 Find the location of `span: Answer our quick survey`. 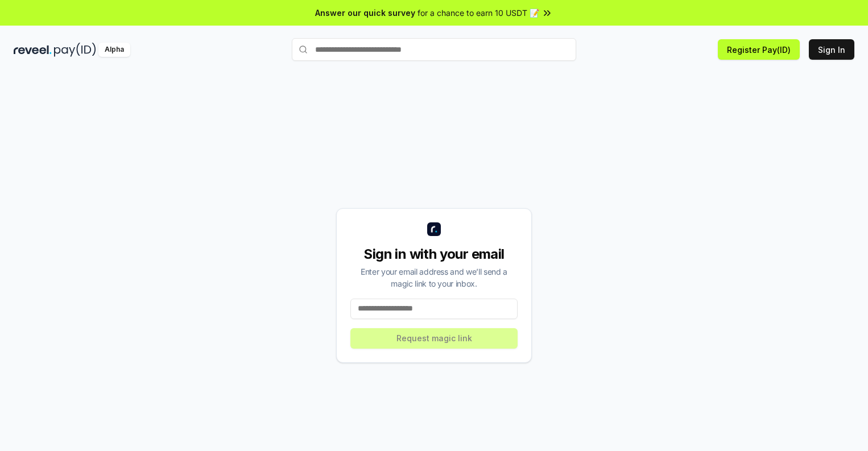

span: Answer our quick survey is located at coordinates (365, 13).